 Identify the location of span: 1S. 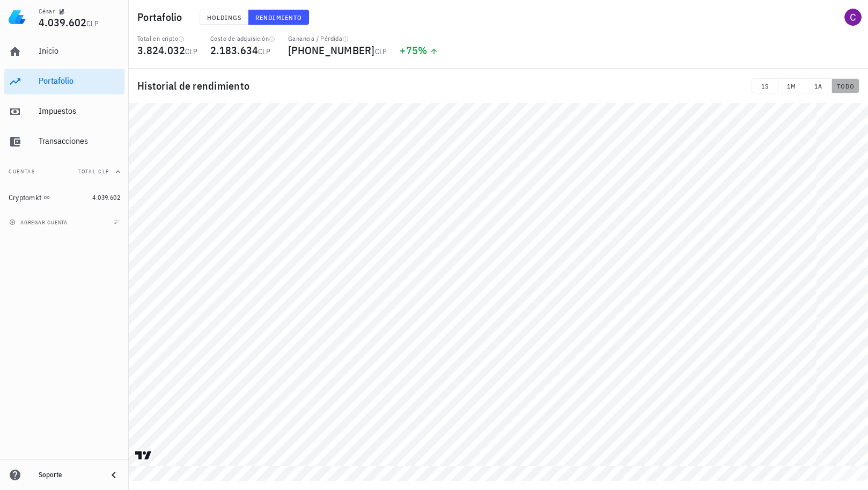
(765, 86).